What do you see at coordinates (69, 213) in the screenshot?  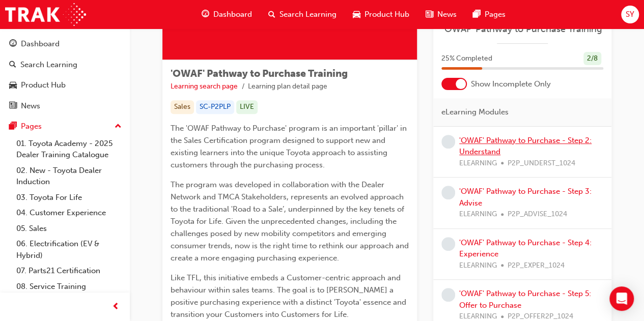 I see `a: 04. Customer Experience` at bounding box center [69, 213].